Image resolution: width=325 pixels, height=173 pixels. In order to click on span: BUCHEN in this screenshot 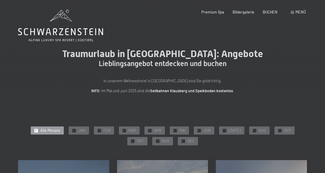, I will do `click(270, 12)`.